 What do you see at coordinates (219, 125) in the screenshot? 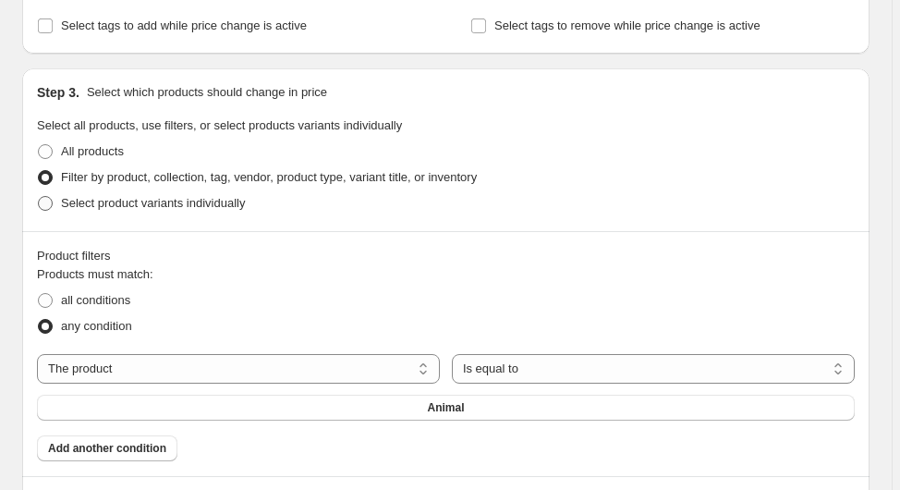
I see `span: Select all products, use filters, or select products variants individually` at bounding box center [219, 125].